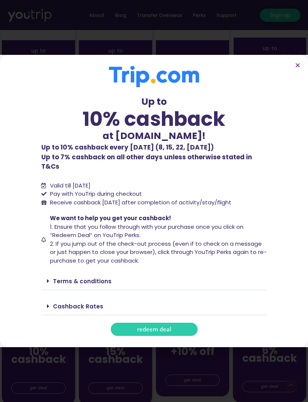 The image size is (308, 402). I want to click on a: redeem deal, so click(154, 329).